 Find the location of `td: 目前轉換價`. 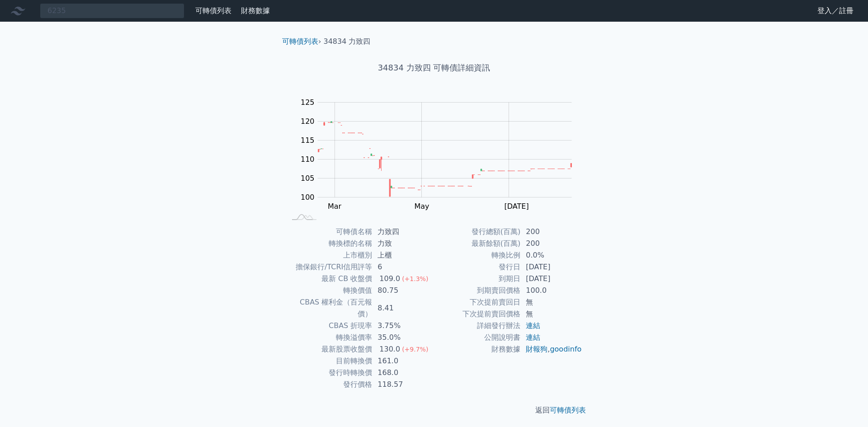

td: 目前轉換價 is located at coordinates (329, 361).